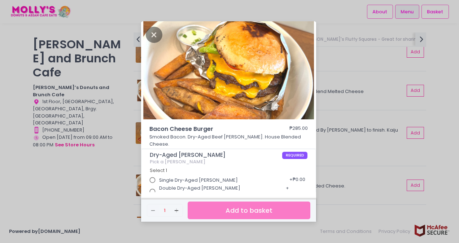 The height and width of the screenshot is (243, 459). Describe the element at coordinates (299, 129) in the screenshot. I see `div: ₱285.00` at that location.